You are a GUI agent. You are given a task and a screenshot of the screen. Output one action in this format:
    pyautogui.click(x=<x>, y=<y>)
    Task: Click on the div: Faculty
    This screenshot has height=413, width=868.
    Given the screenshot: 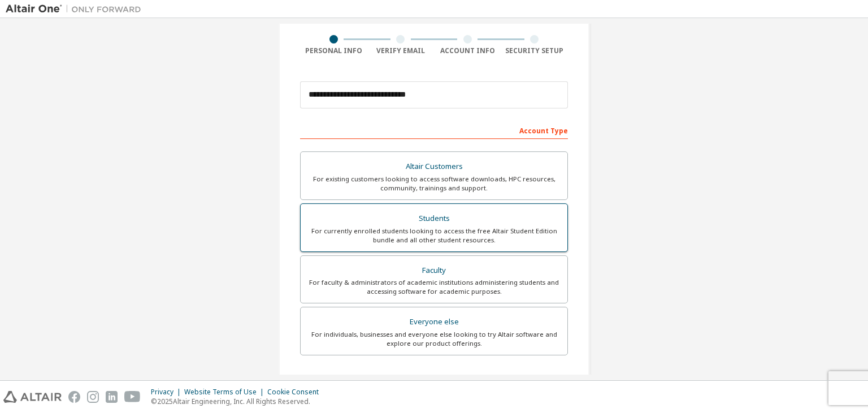 What is the action you would take?
    pyautogui.click(x=434, y=271)
    